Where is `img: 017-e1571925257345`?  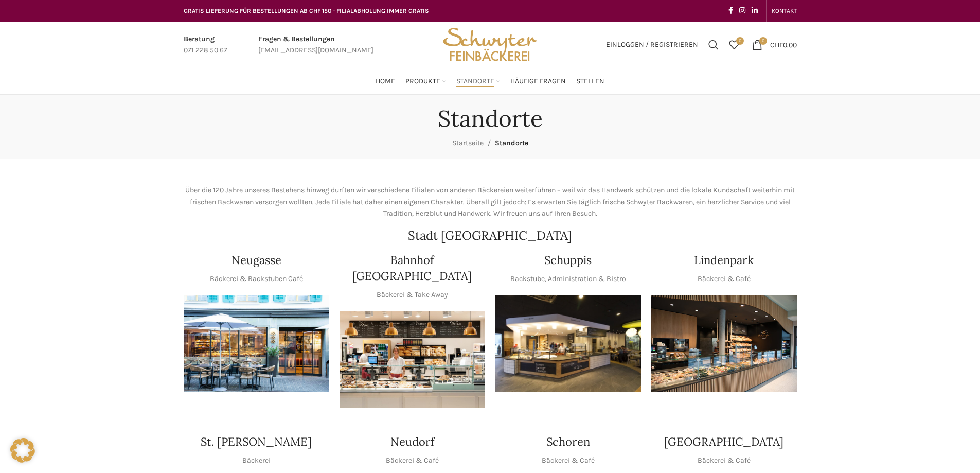 img: 017-e1571925257345 is located at coordinates (724, 344).